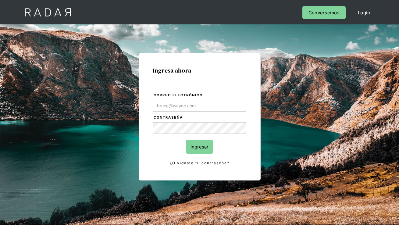 Image resolution: width=399 pixels, height=225 pixels. What do you see at coordinates (200, 106) in the screenshot?
I see `input: bruce@wayne.com` at bounding box center [200, 106].